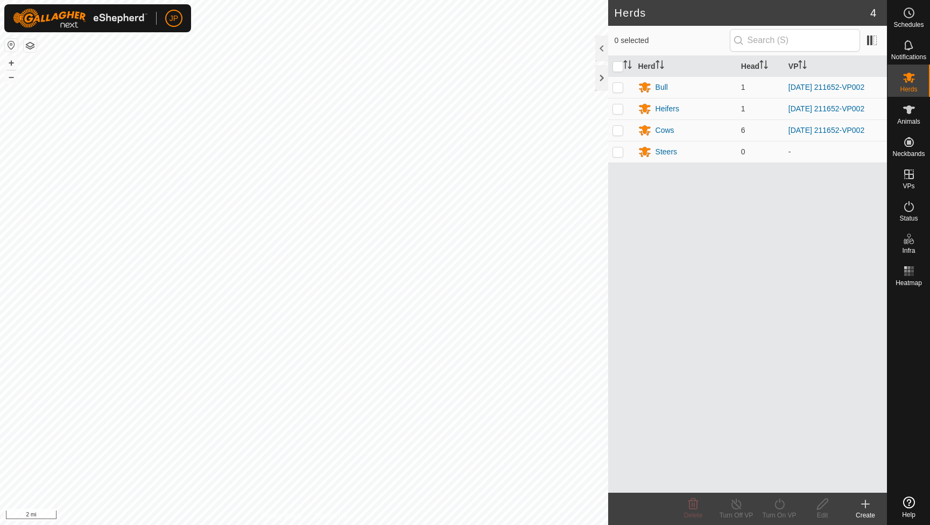  I want to click on h2: Herds, so click(742, 13).